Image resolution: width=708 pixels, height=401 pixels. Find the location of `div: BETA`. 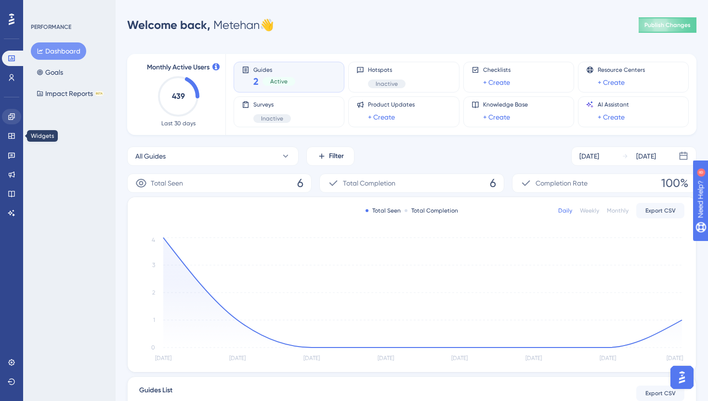

div: BETA is located at coordinates (99, 93).